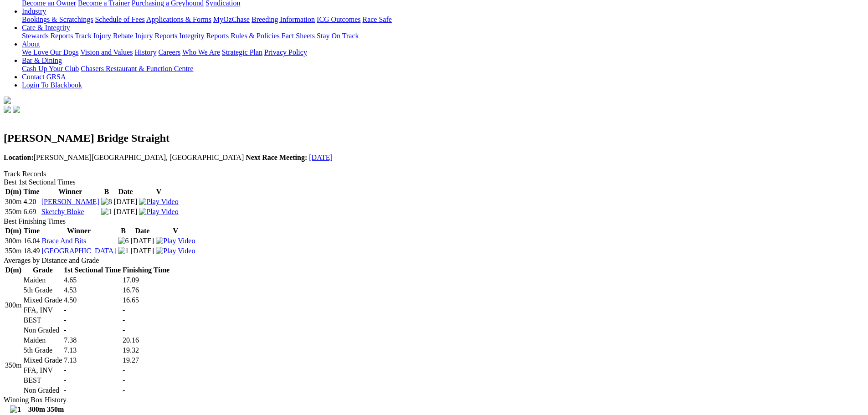 This screenshot has width=868, height=415. What do you see at coordinates (104, 36) in the screenshot?
I see `a: Track Injury Rebate` at bounding box center [104, 36].